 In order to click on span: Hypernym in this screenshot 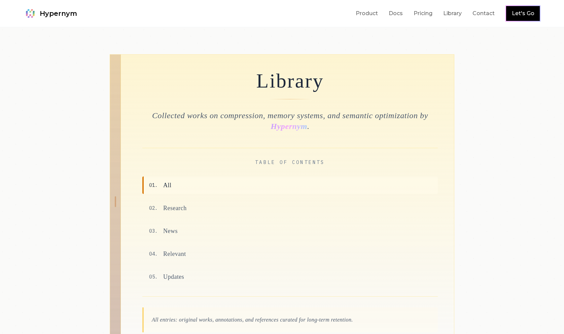, I will do `click(58, 13)`.